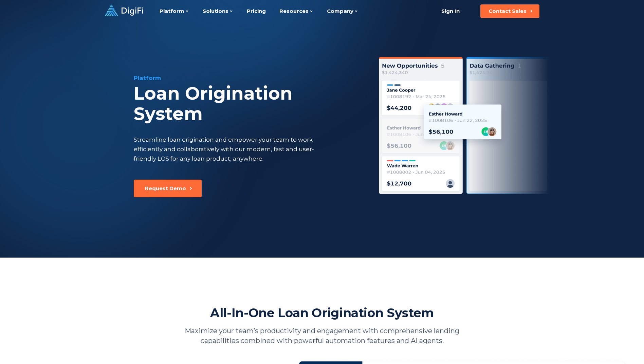  I want to click on div: Loan Origination System, so click(248, 104).